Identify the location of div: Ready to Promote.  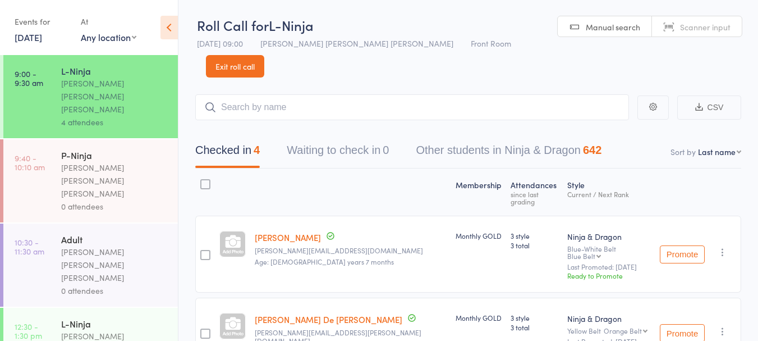
(609, 275).